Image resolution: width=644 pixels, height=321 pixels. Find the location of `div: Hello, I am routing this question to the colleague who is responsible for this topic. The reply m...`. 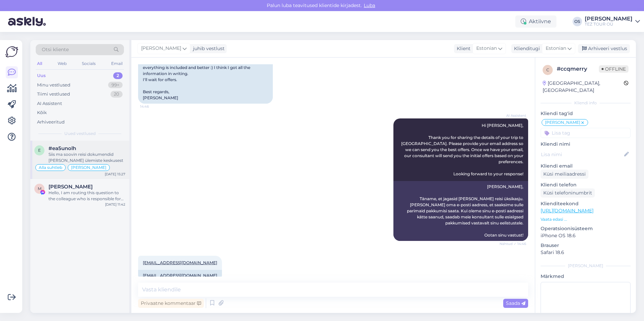

div: Hello, I am routing this question to the colleague who is responsible for this topic. The reply m... is located at coordinates (87, 196).